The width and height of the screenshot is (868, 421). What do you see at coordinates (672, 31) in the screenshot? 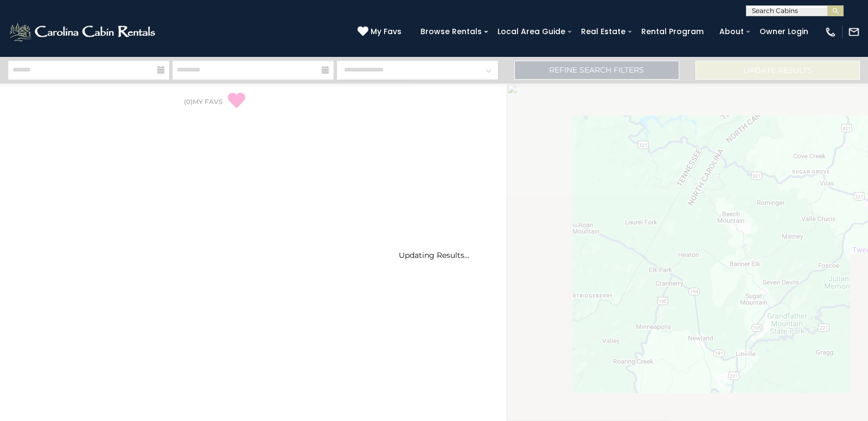
I see `a: Rental Program` at bounding box center [672, 31].